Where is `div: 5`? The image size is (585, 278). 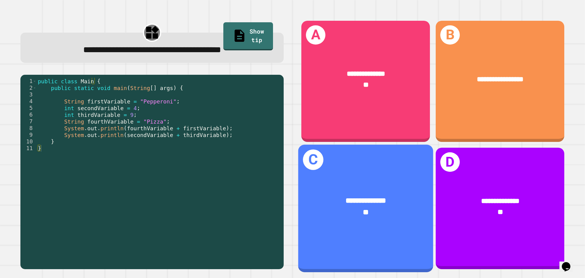
div: 5 is located at coordinates (28, 108).